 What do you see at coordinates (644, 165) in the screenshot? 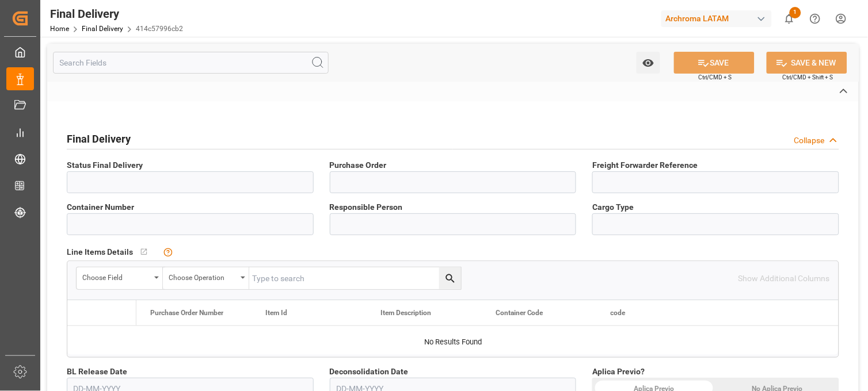
I see `span: Freight Forwarder Reference` at bounding box center [644, 165].